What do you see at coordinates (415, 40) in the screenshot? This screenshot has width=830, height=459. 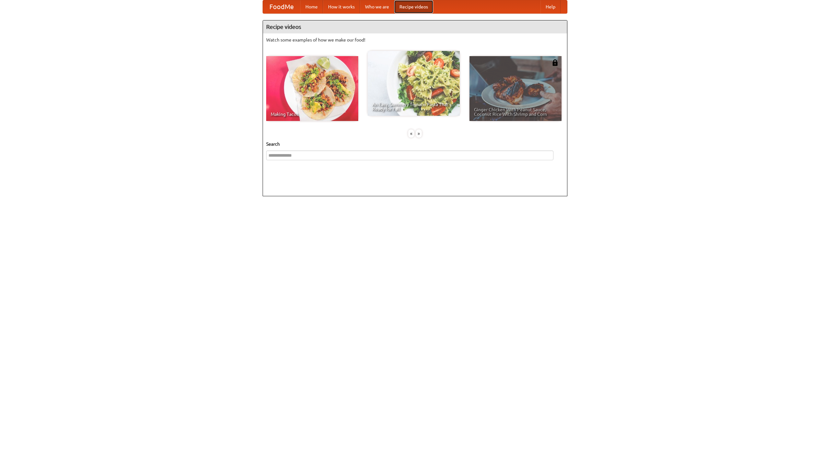 I see `p: Watch some examples of how we make our food!` at bounding box center [415, 40].